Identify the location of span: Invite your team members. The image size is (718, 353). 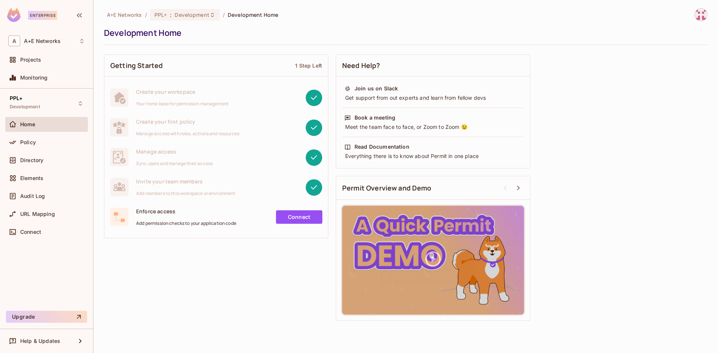
(186, 181).